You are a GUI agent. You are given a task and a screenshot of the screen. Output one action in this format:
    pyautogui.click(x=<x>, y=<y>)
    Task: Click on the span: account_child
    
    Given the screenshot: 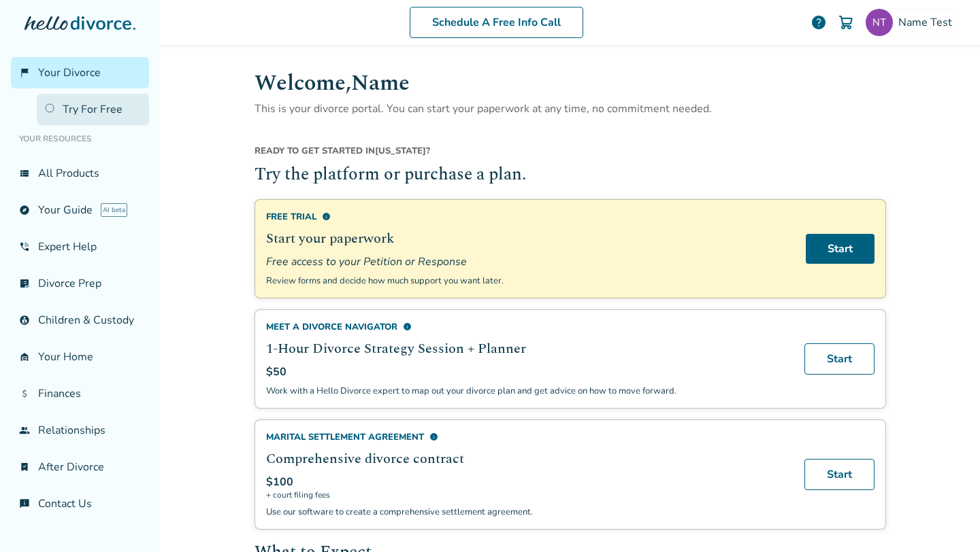 What is the action you would take?
    pyautogui.click(x=24, y=320)
    